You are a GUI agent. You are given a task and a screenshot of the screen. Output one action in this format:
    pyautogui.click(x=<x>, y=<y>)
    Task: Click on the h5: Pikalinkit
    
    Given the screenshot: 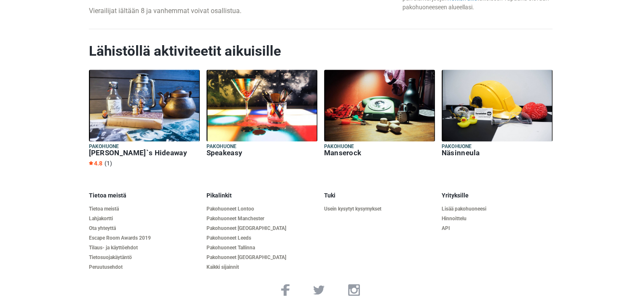 What is the action you would take?
    pyautogui.click(x=262, y=195)
    